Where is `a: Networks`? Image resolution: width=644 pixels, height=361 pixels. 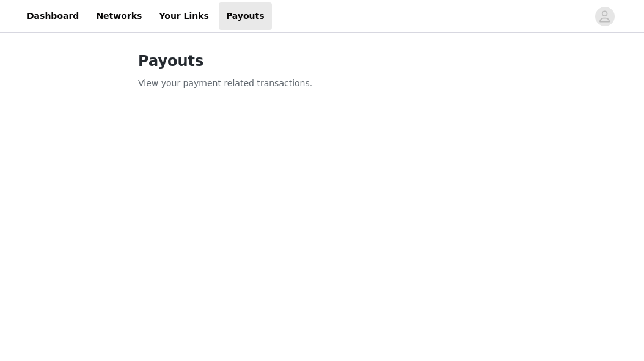
a: Networks is located at coordinates (118, 16).